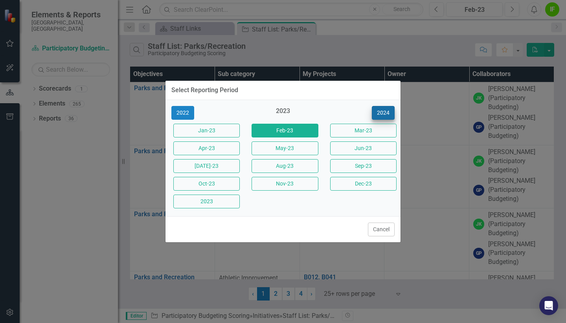 Image resolution: width=566 pixels, height=323 pixels. What do you see at coordinates (207, 201) in the screenshot?
I see `button: 2023` at bounding box center [207, 201].